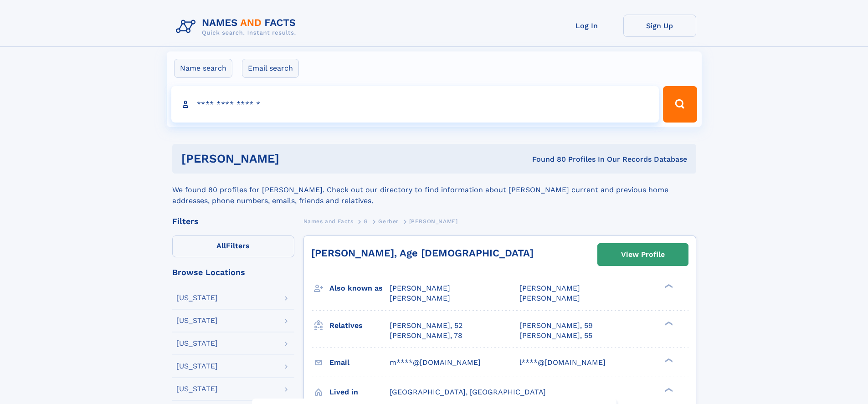 This screenshot has height=404, width=868. Describe the element at coordinates (233, 221) in the screenshot. I see `div: Filters` at that location.